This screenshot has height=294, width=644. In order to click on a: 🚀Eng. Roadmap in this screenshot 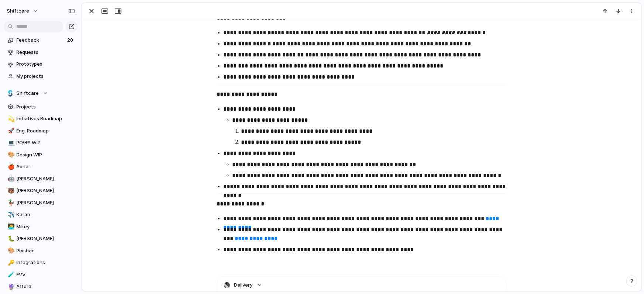, I will do `click(41, 131)`.